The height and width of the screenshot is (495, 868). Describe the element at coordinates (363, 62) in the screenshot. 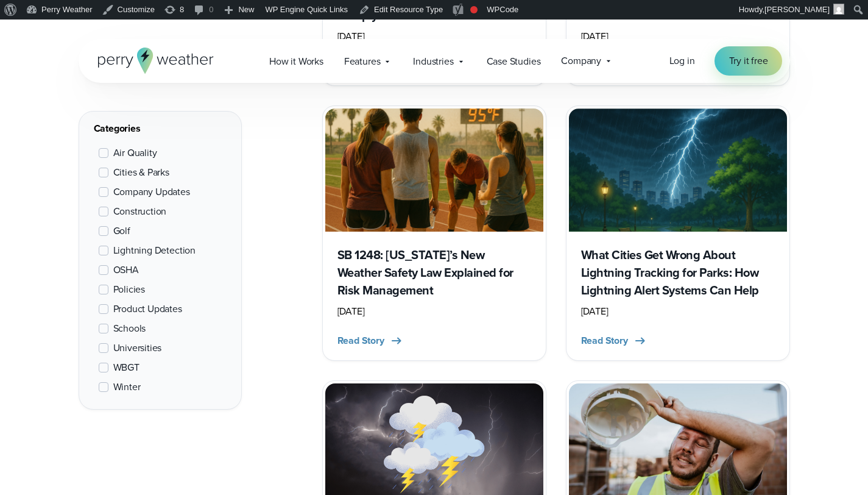

I see `span: Features` at that location.